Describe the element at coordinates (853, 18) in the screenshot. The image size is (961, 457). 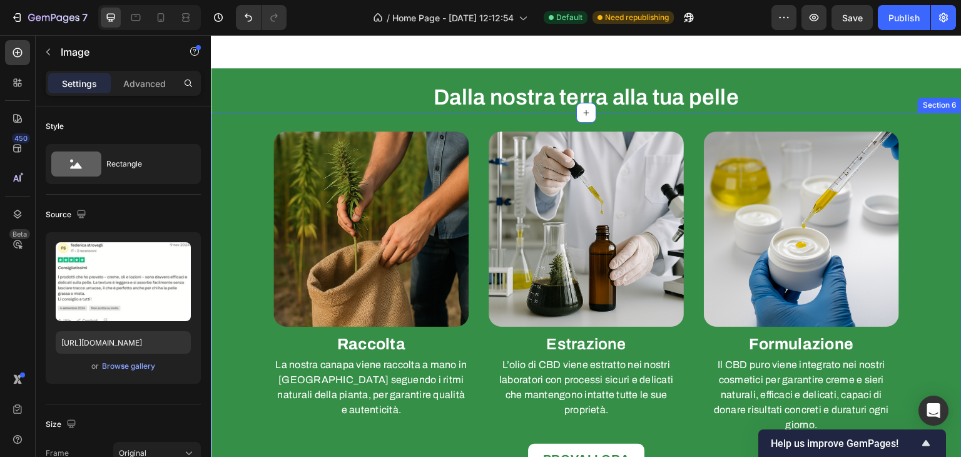
I see `button: Save` at that location.